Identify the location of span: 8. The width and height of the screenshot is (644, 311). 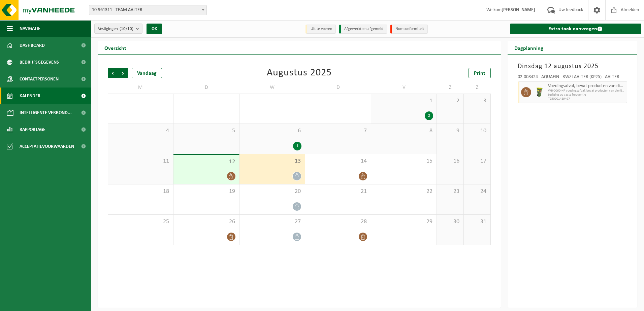
(404, 131).